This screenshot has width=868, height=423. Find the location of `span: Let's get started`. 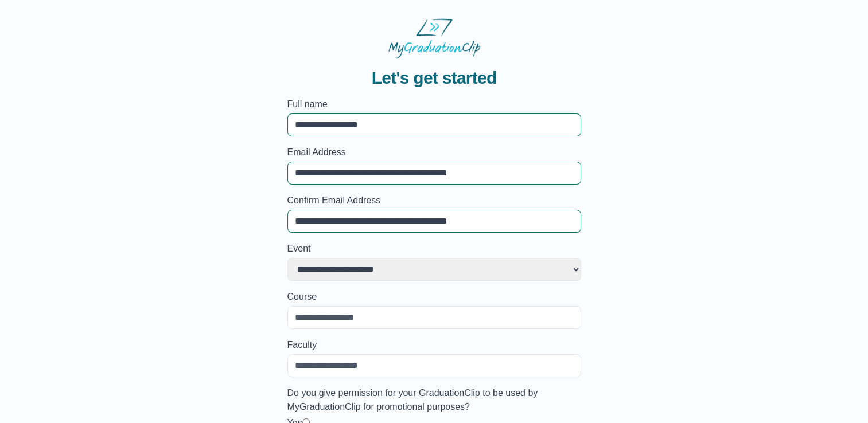

span: Let's get started is located at coordinates (434, 78).